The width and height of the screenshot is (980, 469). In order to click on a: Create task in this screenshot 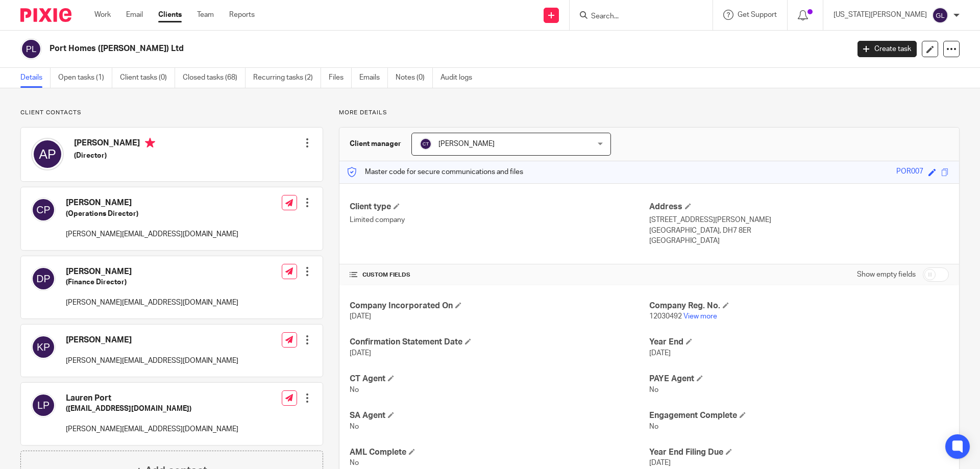, I will do `click(887, 49)`.